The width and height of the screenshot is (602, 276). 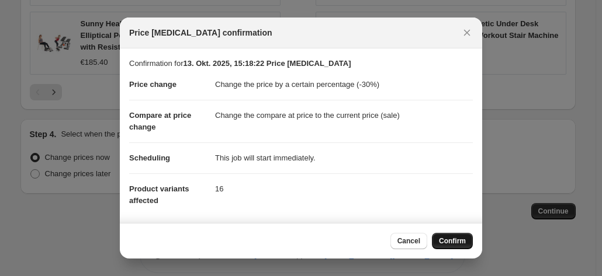 I want to click on span: Scheduling, so click(x=150, y=158).